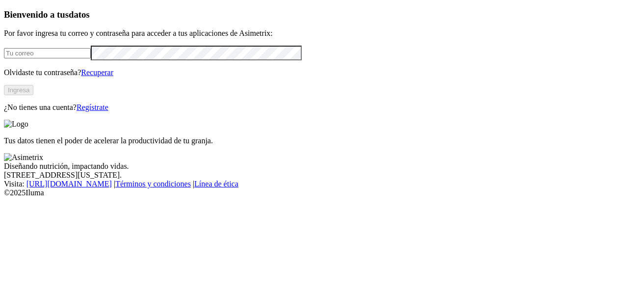 The image size is (628, 291). Describe the element at coordinates (47, 53) in the screenshot. I see `input: Tu correo` at that location.